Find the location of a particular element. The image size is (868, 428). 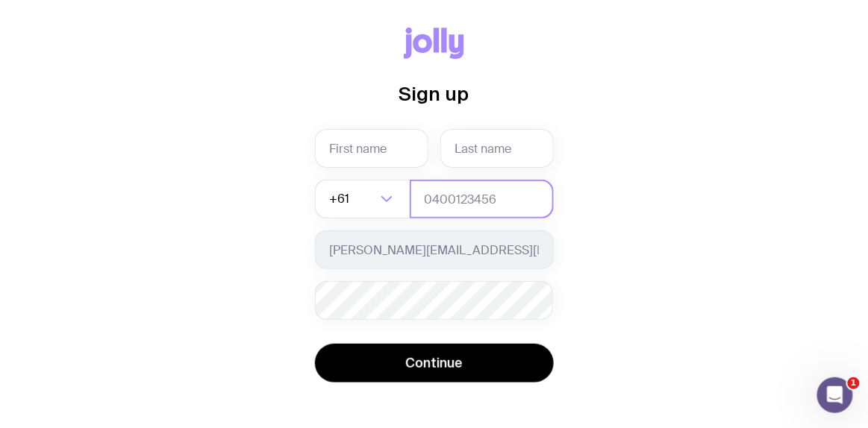

input: you@email.com is located at coordinates (434, 250).